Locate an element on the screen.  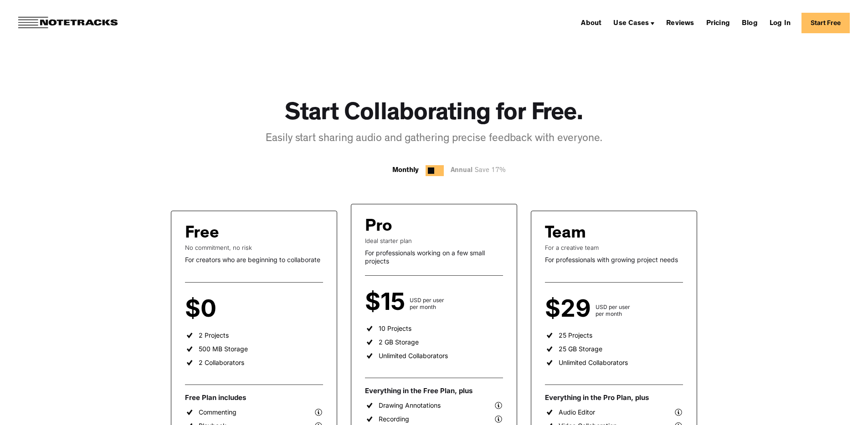
div: 500 MB Storage is located at coordinates (223, 349).